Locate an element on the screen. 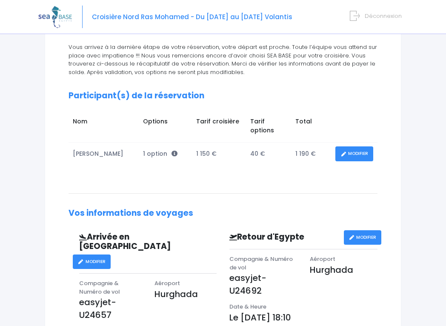  p: easyjet-U24692 is located at coordinates (263, 284).